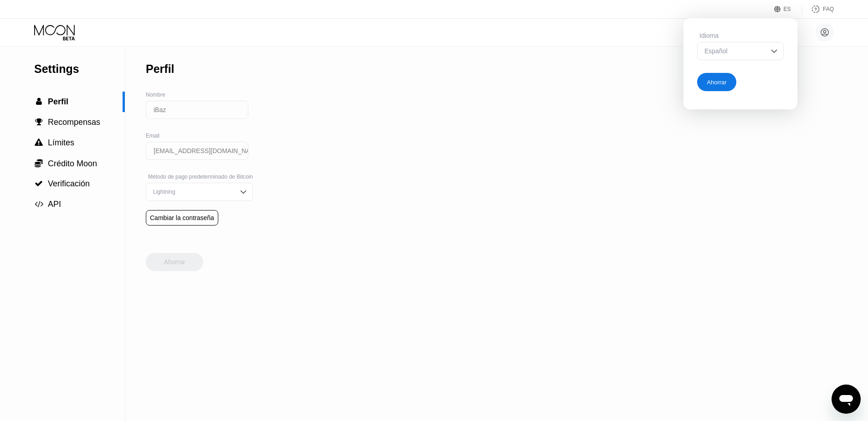 This screenshot has width=868, height=421. I want to click on span: API, so click(54, 204).